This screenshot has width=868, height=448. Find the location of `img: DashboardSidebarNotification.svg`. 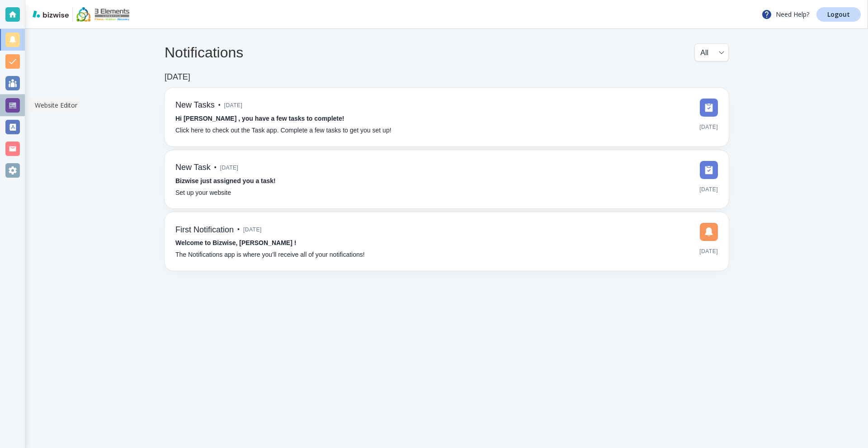

img: DashboardSidebarNotification.svg is located at coordinates (709, 232).